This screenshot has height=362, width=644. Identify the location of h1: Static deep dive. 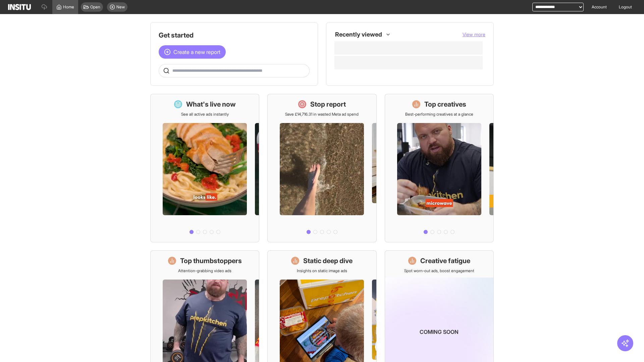
(328, 261).